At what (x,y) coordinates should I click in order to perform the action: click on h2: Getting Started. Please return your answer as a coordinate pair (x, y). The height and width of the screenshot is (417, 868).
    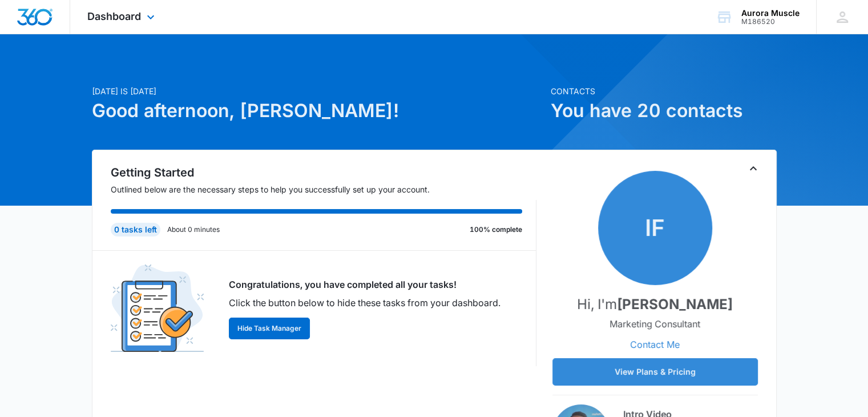
    Looking at the image, I should click on (324, 173).